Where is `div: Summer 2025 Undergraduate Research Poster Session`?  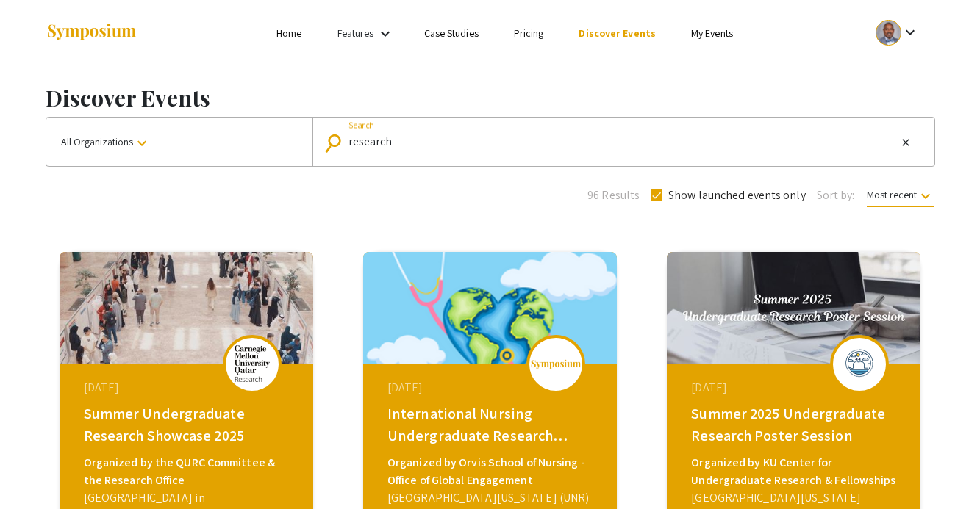
div: Summer 2025 Undergraduate Research Poster Session is located at coordinates (795, 425).